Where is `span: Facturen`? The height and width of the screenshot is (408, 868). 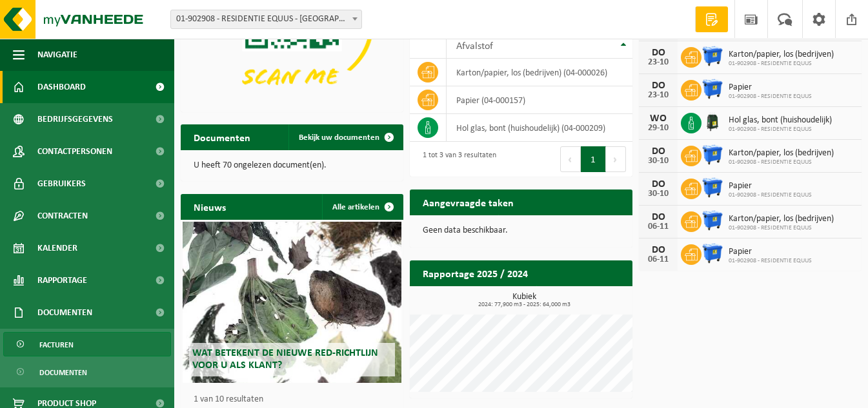
span: Facturen is located at coordinates (56, 344).